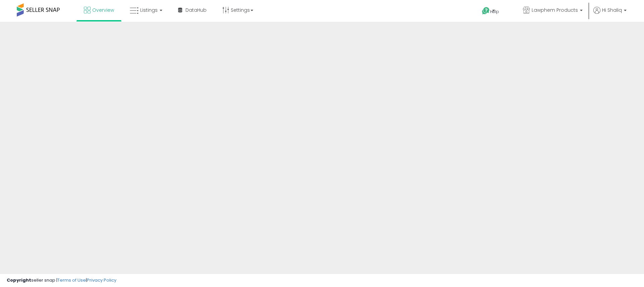 The image size is (644, 287). I want to click on span: Hi Shaliq, so click(612, 10).